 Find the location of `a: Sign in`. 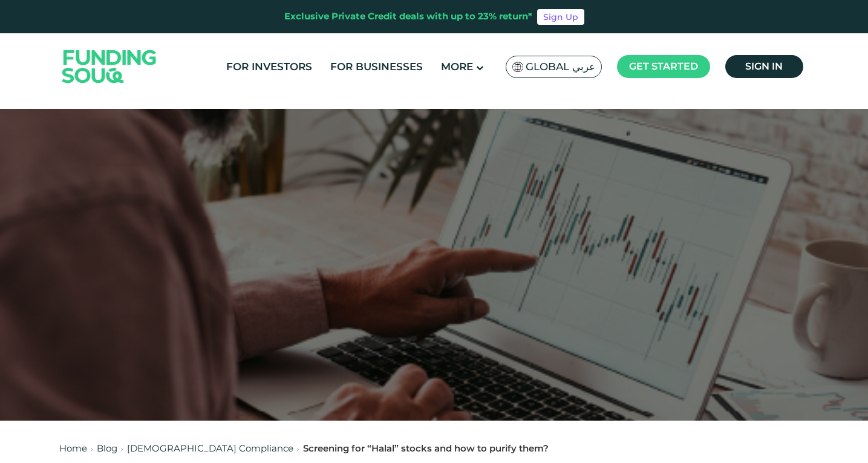

a: Sign in is located at coordinates (764, 66).